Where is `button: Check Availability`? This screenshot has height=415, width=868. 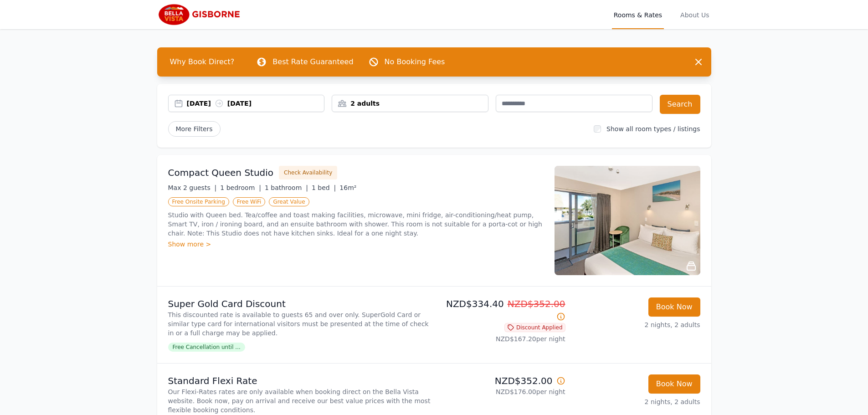
button: Check Availability is located at coordinates (308, 173).